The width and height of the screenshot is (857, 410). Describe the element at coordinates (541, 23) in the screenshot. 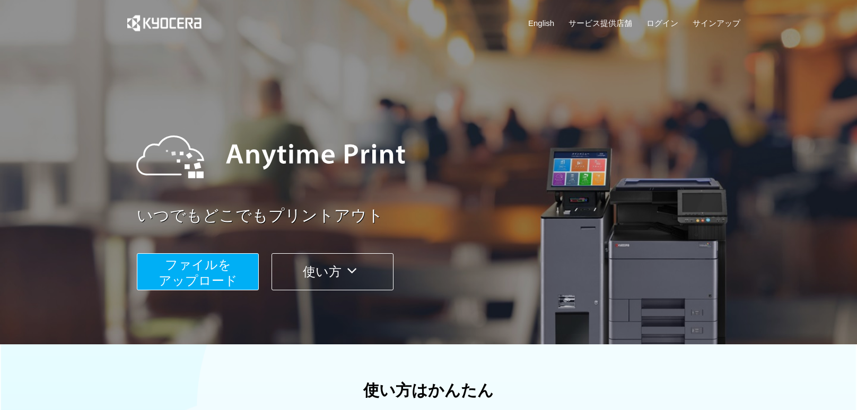

I see `a: English` at that location.